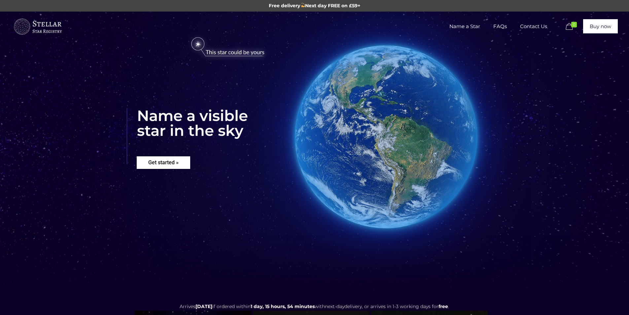 Image resolution: width=629 pixels, height=315 pixels. I want to click on span: Free delivery Next day FREE on £59+, so click(315, 6).